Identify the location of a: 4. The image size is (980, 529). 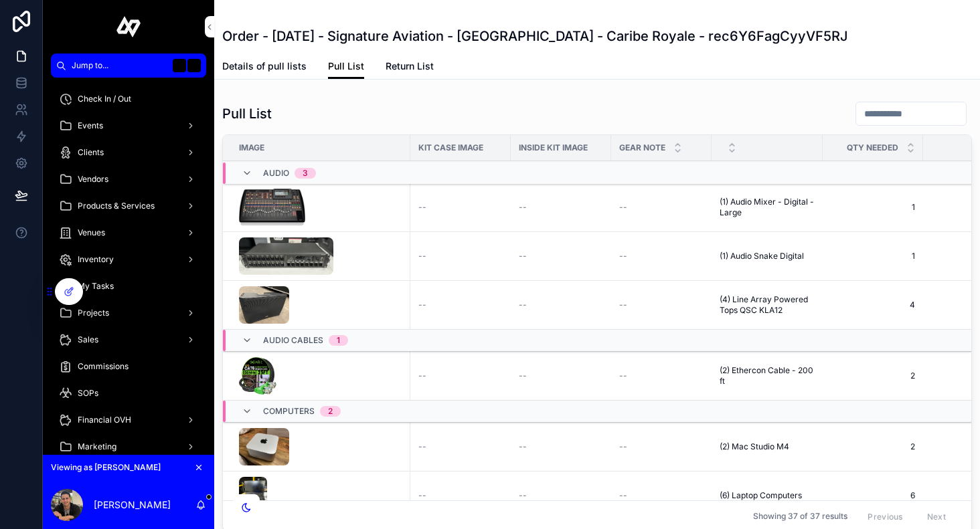
(873, 305).